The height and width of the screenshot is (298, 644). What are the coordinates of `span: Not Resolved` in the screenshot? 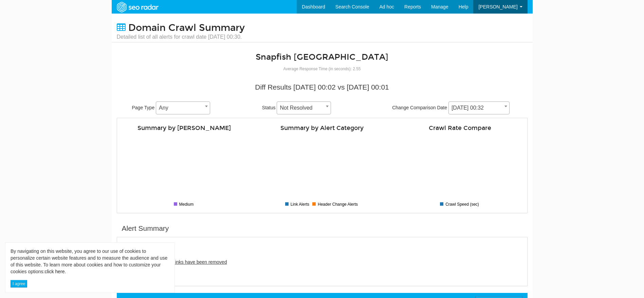 It's located at (304, 108).